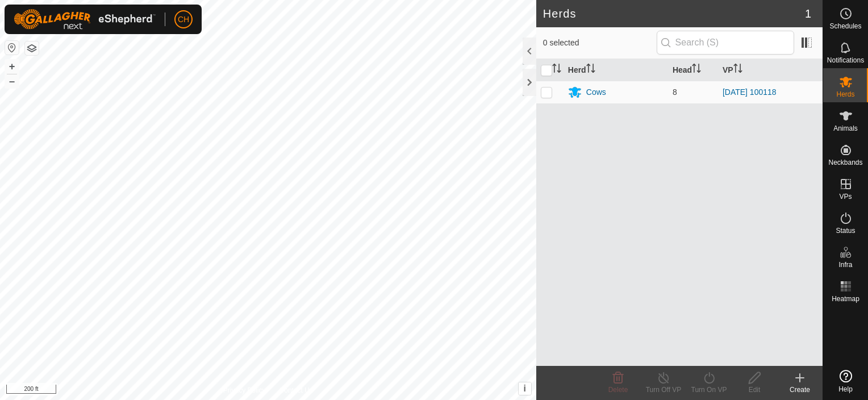  What do you see at coordinates (845, 389) in the screenshot?
I see `span: Help` at bounding box center [845, 389].